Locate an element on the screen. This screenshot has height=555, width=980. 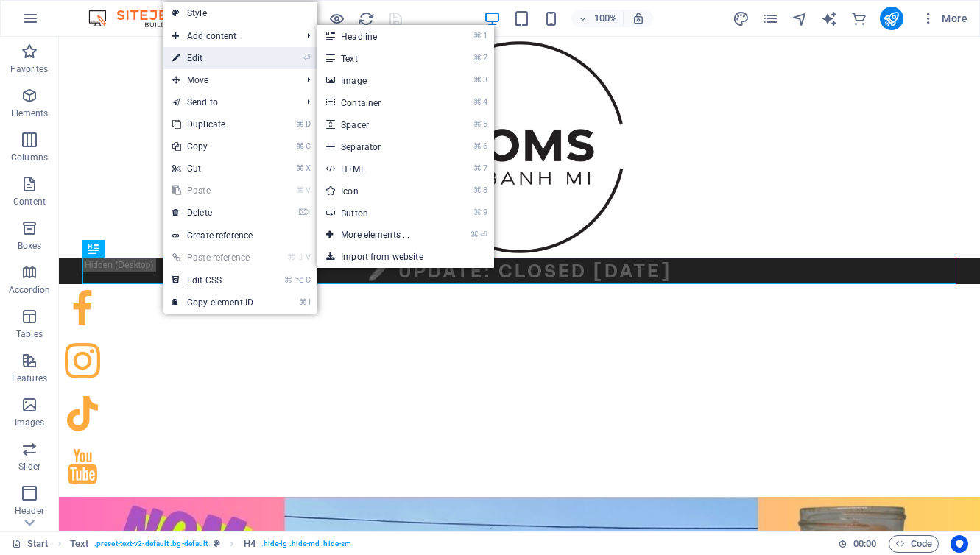
button: More is located at coordinates (944, 18).